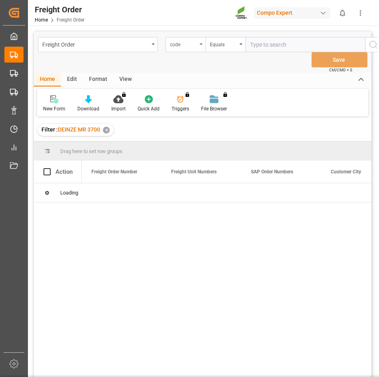 This screenshot has width=379, height=377. I want to click on span: Ctrl/CMD + S, so click(341, 70).